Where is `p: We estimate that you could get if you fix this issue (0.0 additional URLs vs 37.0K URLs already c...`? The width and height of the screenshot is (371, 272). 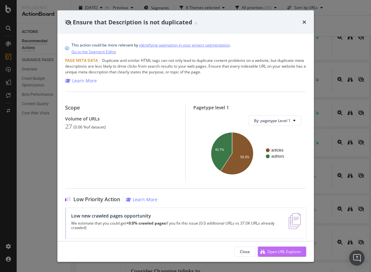
p: We estimate that you could get if you fix this issue (0.0 additional URLs vs 37.0K URLs already c... is located at coordinates (176, 225).